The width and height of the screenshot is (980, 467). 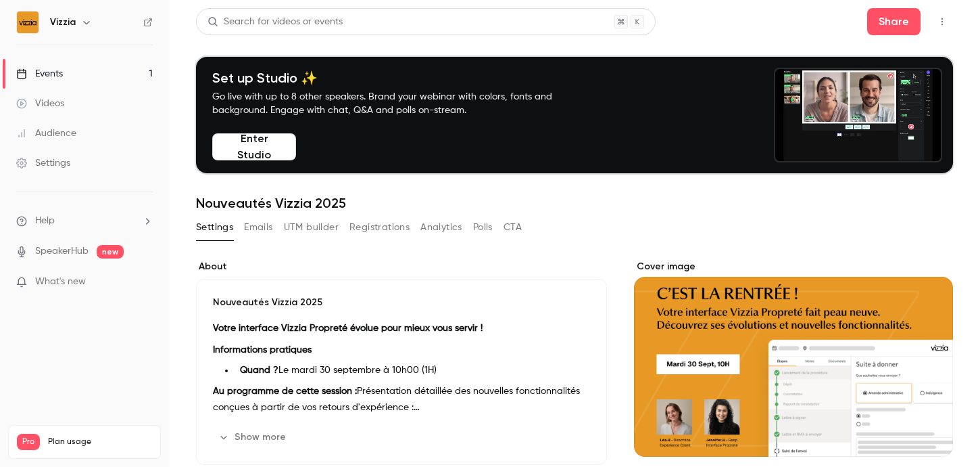 I want to click on div: Audience, so click(x=46, y=133).